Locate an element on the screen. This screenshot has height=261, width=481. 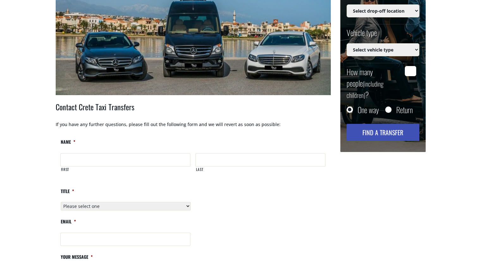
label: Return is located at coordinates (404, 110).